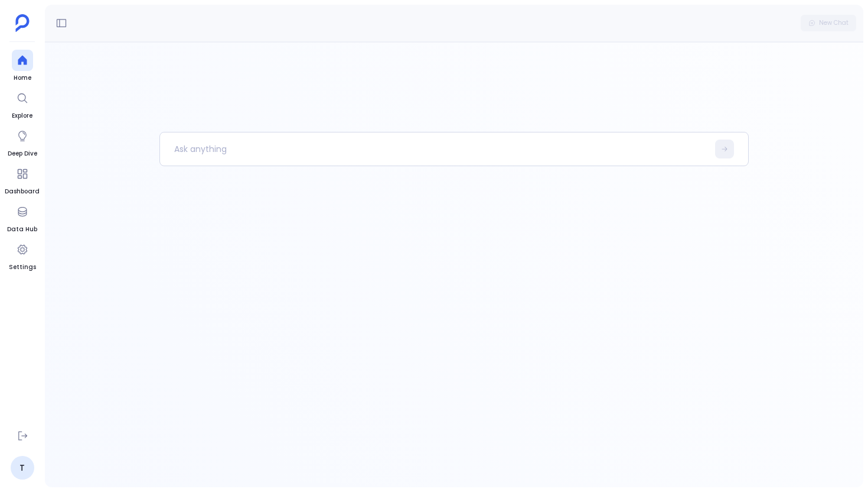  Describe the element at coordinates (22, 218) in the screenshot. I see `a: Data Hub` at that location.